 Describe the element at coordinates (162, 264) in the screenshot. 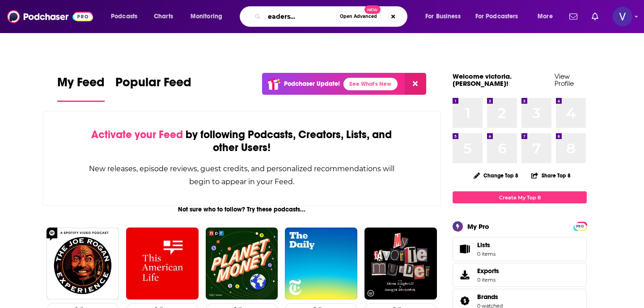

I see `img: This American Life` at that location.